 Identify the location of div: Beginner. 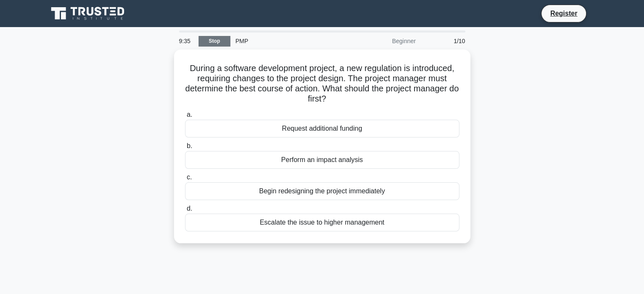
(383, 41).